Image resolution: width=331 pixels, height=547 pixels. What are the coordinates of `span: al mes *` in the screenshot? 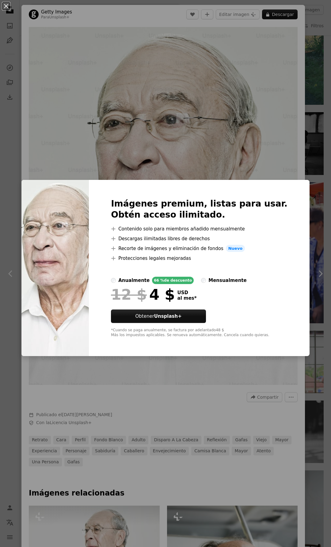 It's located at (187, 298).